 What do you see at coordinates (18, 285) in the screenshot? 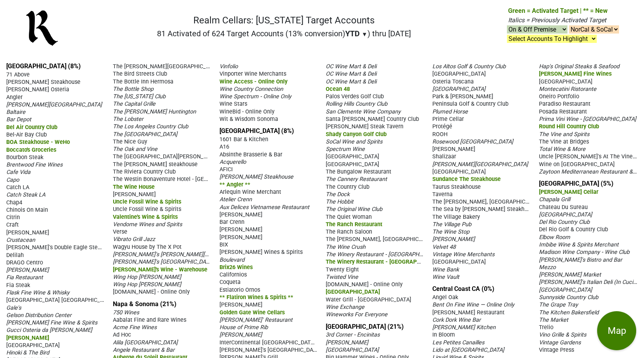
I see `span: Fia Steak` at bounding box center [18, 285].